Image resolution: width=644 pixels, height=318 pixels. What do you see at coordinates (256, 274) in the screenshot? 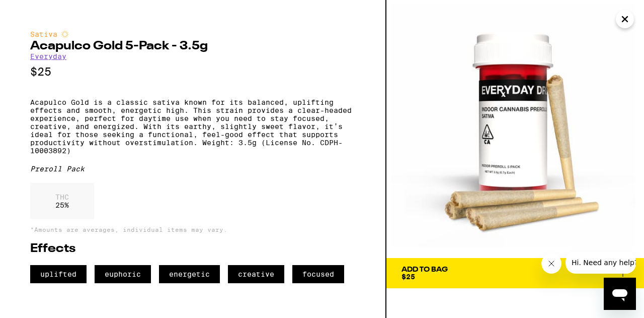
I see `span: creative` at bounding box center [256, 274].